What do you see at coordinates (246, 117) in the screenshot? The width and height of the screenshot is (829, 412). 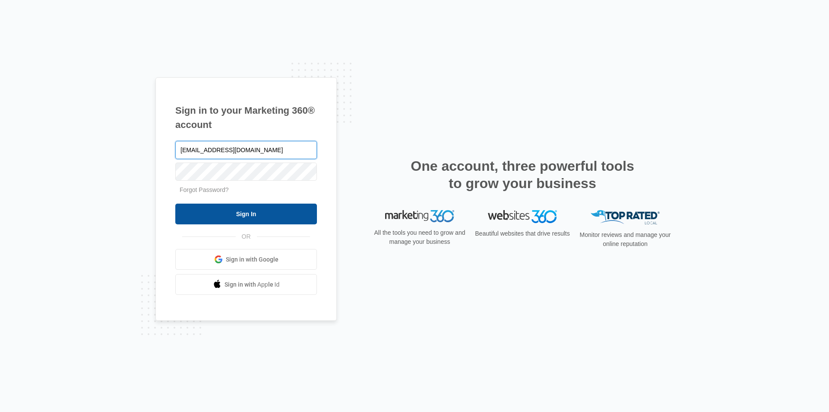 I see `h1: Sign in to your Marketing 360® account` at bounding box center [246, 117].